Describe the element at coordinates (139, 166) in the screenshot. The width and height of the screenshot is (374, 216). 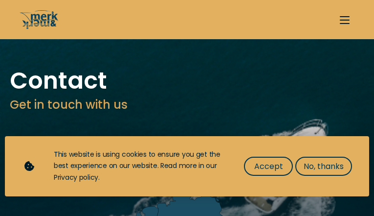
I see `div: This website is using cookies to ensure you get the best experience on our website. Read more in ...` at that location.